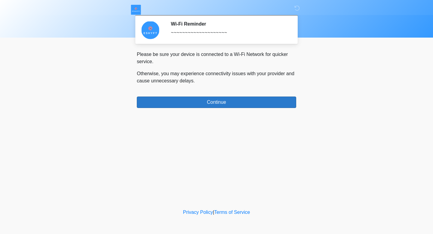 This screenshot has width=433, height=234. I want to click on a: Terms of Service, so click(232, 212).